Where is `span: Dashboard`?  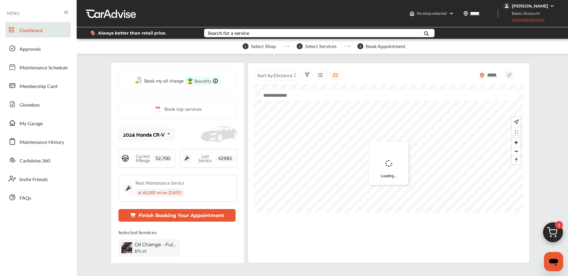
span: Dashboard is located at coordinates (31, 31).